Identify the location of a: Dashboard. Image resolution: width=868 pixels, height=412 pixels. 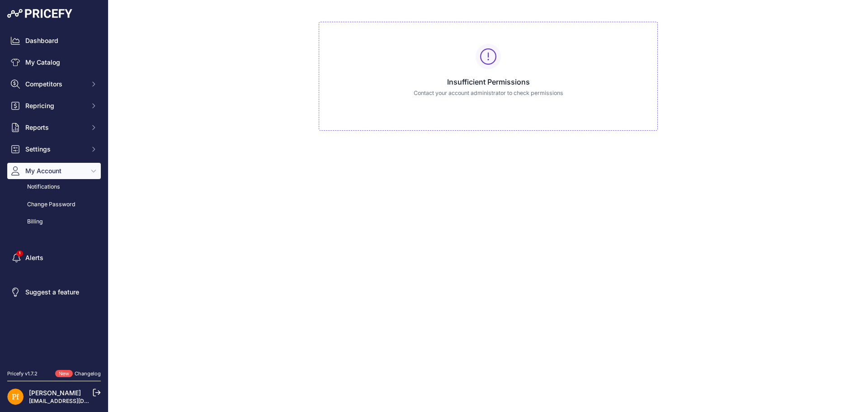
(54, 40).